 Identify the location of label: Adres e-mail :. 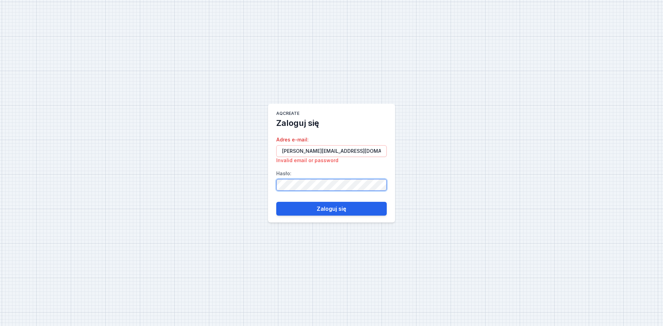
(331, 149).